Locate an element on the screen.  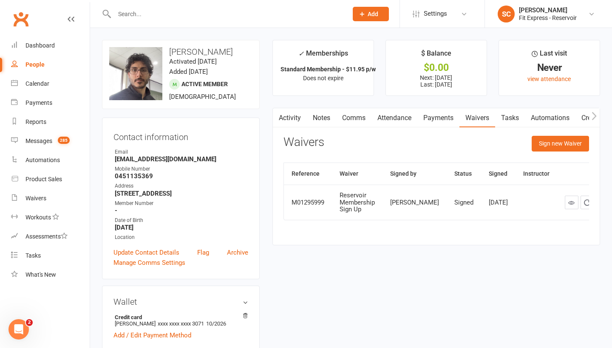
th: Instructor is located at coordinates (536, 174).